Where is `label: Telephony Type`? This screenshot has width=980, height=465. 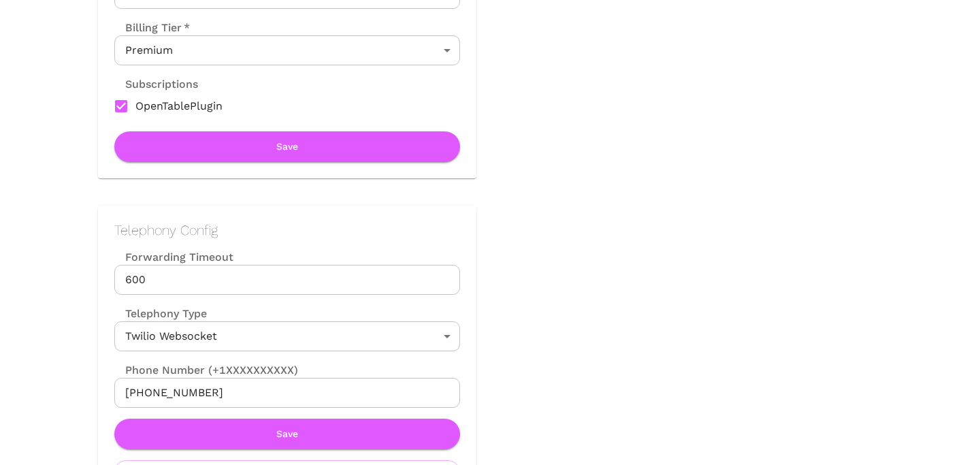 label: Telephony Type is located at coordinates (161, 313).